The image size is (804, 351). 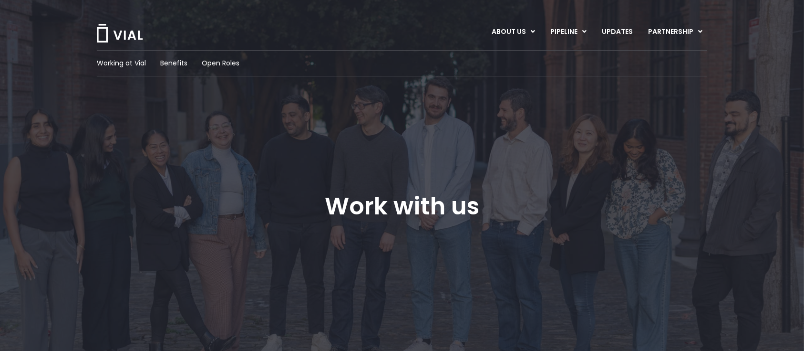 I want to click on a: ABOUT USMenu Toggle, so click(x=514, y=32).